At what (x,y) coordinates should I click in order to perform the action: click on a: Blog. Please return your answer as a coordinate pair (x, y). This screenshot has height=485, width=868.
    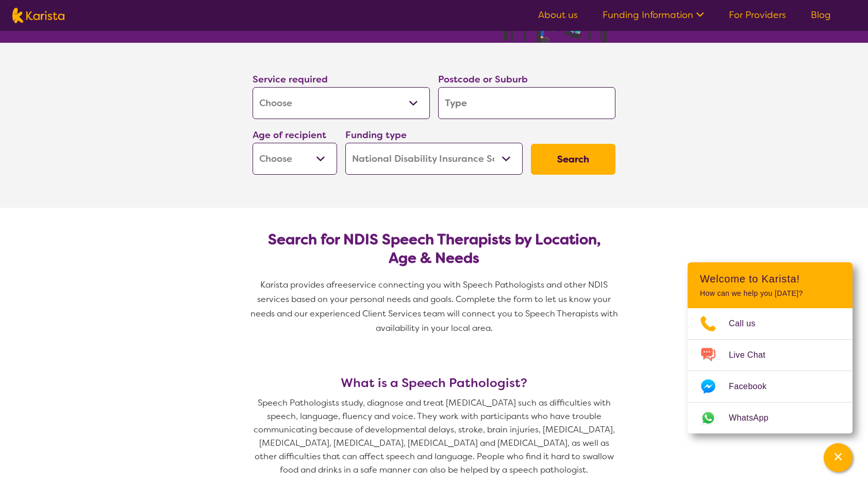
    Looking at the image, I should click on (820, 15).